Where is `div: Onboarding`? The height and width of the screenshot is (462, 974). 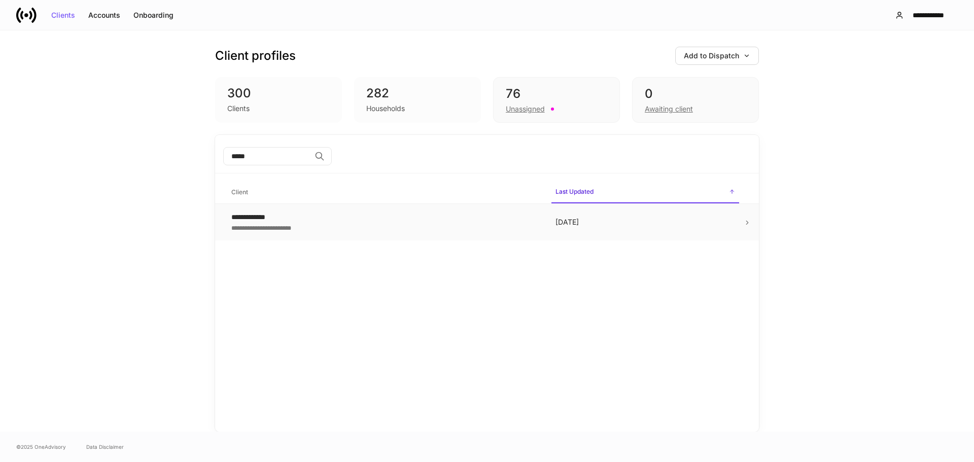 div: Onboarding is located at coordinates (153, 15).